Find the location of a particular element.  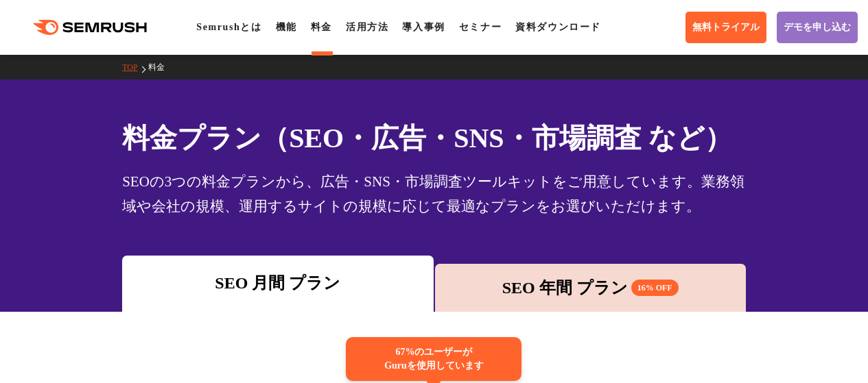

div: SEO 年間 プラン is located at coordinates (590, 288).